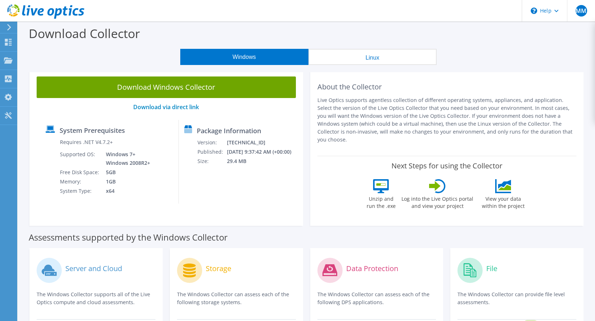  What do you see at coordinates (80, 159) in the screenshot?
I see `td: Supported OS:` at bounding box center [80, 159].